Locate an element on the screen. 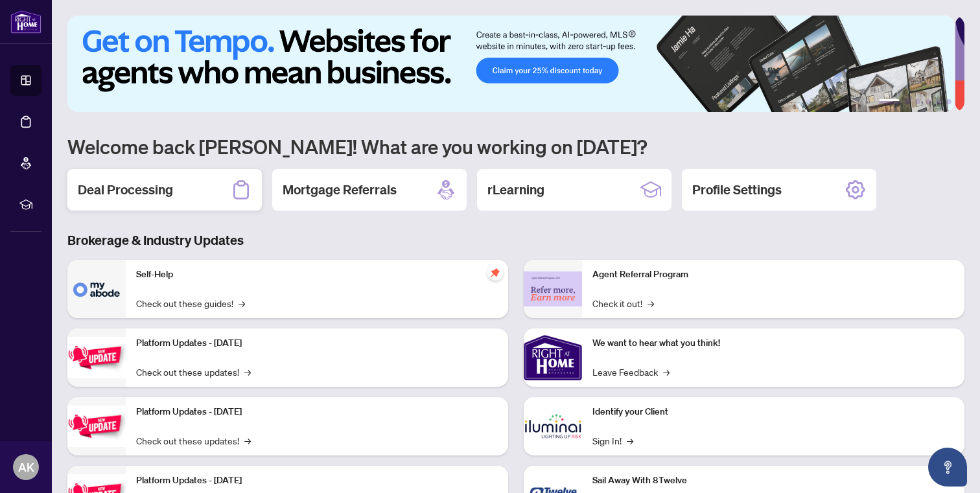 Image resolution: width=980 pixels, height=493 pixels. p: Agent Referral Program is located at coordinates (773, 275).